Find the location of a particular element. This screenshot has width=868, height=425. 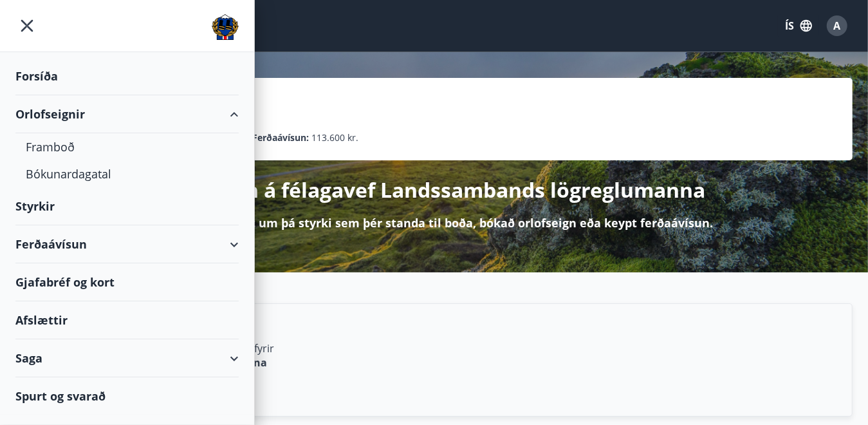

button: menu is located at coordinates (27, 26).